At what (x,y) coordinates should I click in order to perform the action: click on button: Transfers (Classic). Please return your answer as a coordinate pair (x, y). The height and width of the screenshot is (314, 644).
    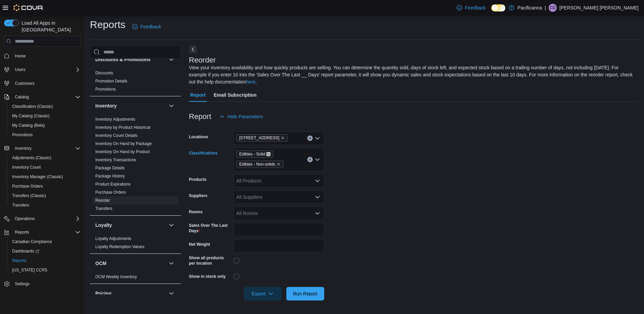
    Looking at the image, I should click on (45, 196).